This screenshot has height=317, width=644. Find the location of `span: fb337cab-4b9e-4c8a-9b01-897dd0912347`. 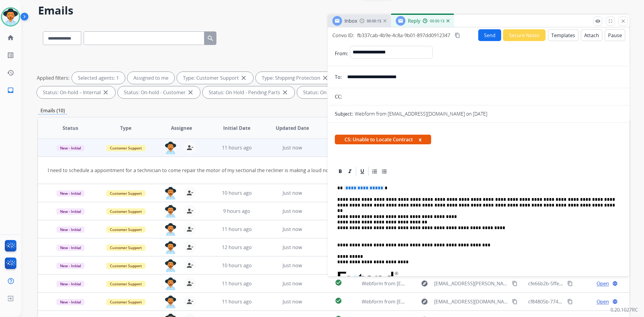

span: fb337cab-4b9e-4c8a-9b01-897dd0912347 is located at coordinates (404, 35).